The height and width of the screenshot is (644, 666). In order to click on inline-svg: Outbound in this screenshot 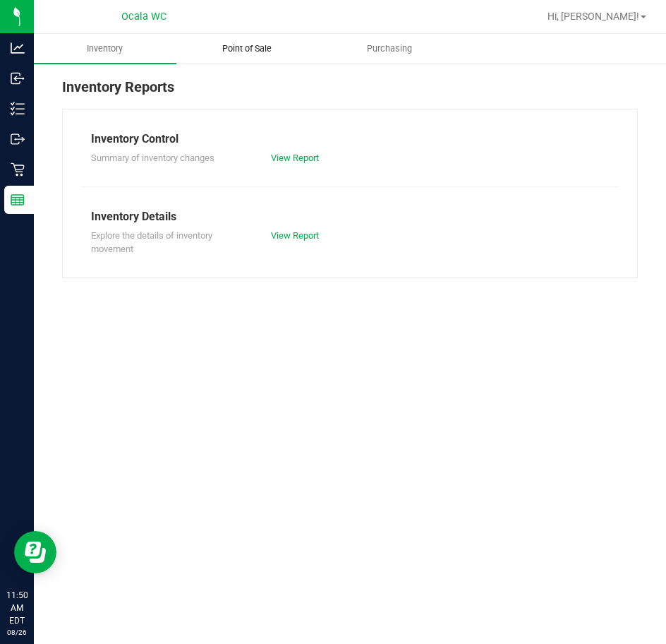, I will do `click(18, 139)`.